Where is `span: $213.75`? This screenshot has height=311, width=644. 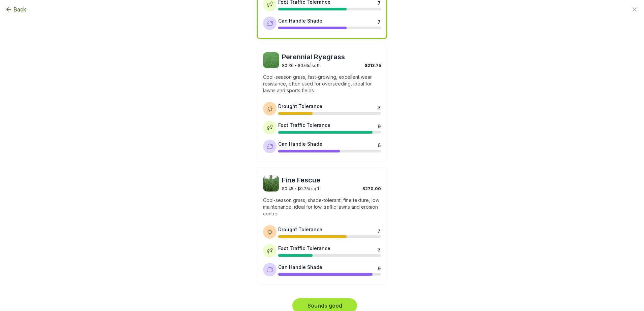 span: $213.75 is located at coordinates (373, 65).